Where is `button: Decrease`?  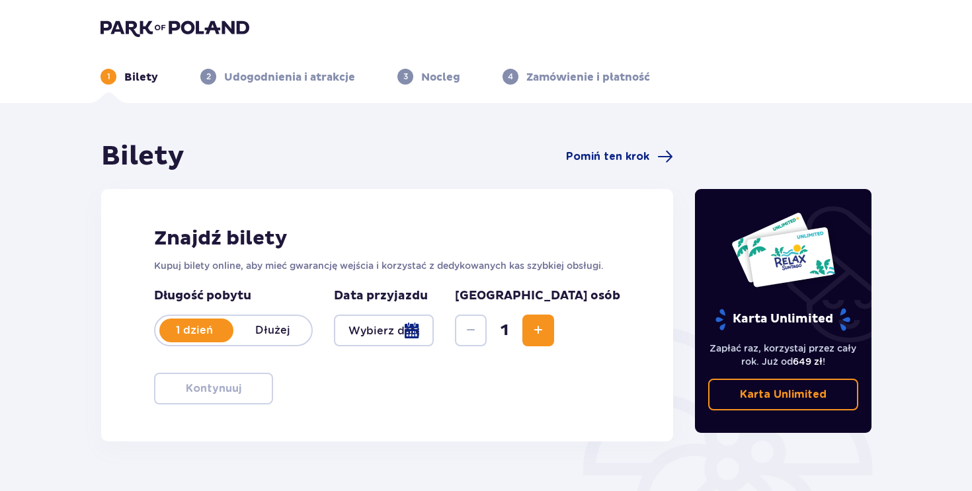 button: Decrease is located at coordinates (471, 331).